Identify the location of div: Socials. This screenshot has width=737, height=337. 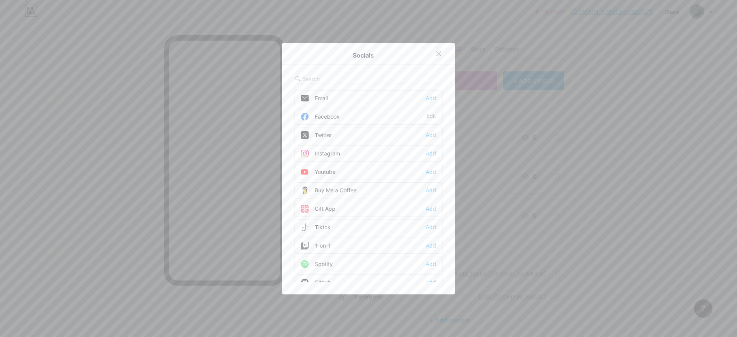
(363, 55).